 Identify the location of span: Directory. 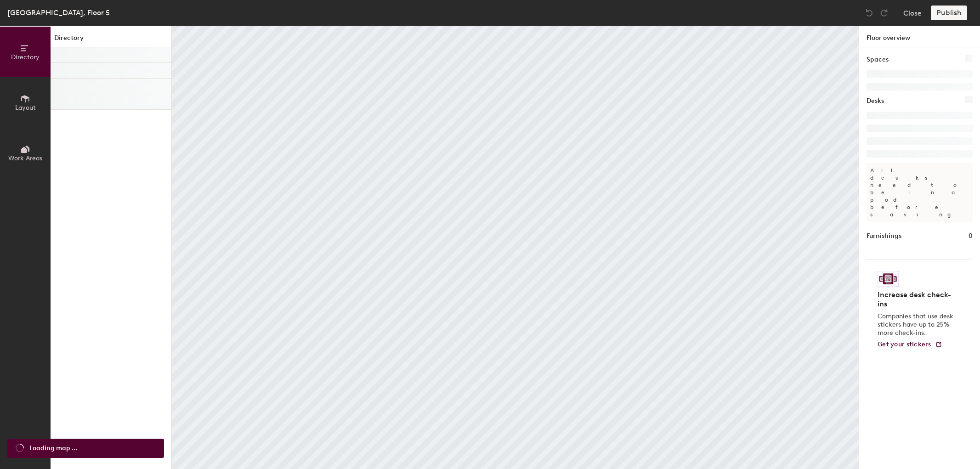
(25, 57).